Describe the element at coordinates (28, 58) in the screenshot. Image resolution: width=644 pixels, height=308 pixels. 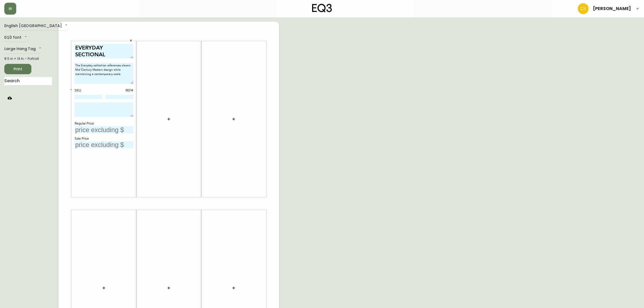
I see `div: 8.5 in × 14 in – Portrait` at that location.